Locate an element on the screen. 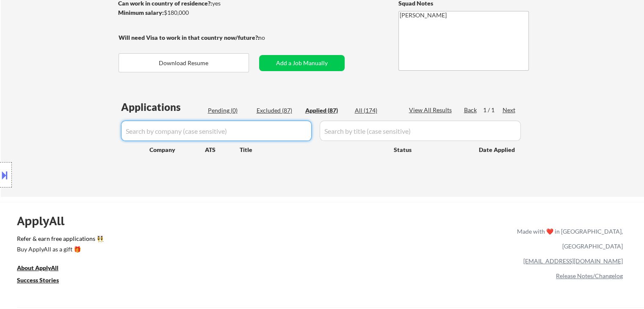  div: Title is located at coordinates (313, 150).